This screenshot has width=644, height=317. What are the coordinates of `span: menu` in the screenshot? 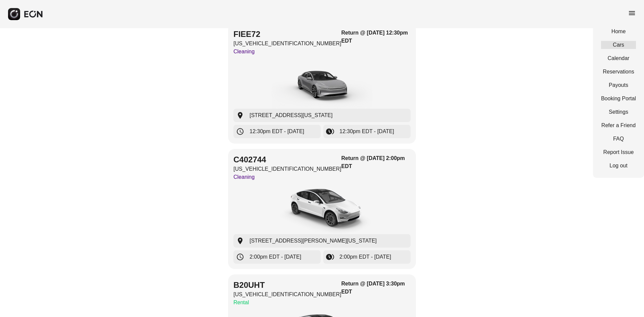 It's located at (632, 13).